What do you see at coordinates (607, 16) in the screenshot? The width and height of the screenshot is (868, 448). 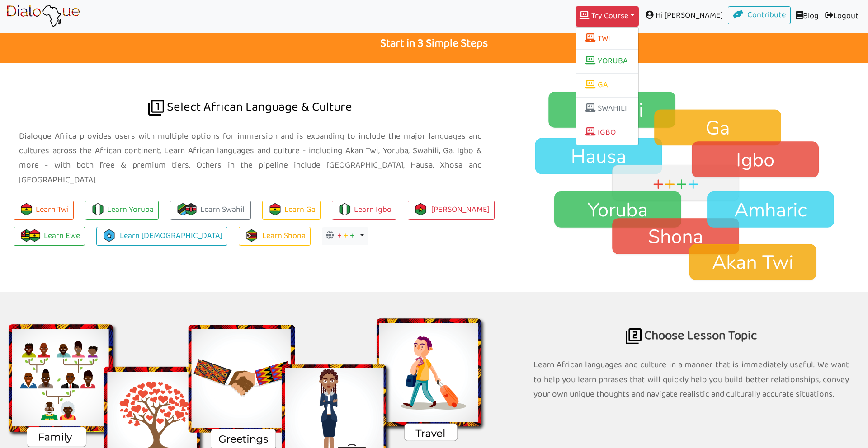 I see `button: Try Course` at bounding box center [607, 16].